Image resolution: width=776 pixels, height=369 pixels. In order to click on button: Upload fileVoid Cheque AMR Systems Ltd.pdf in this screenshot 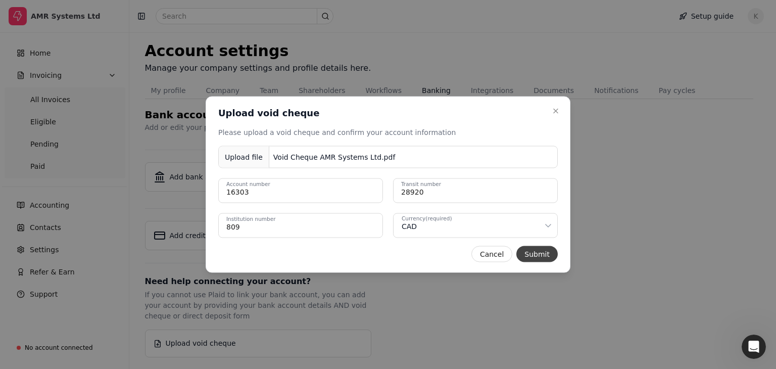, I will do `click(388, 157)`.